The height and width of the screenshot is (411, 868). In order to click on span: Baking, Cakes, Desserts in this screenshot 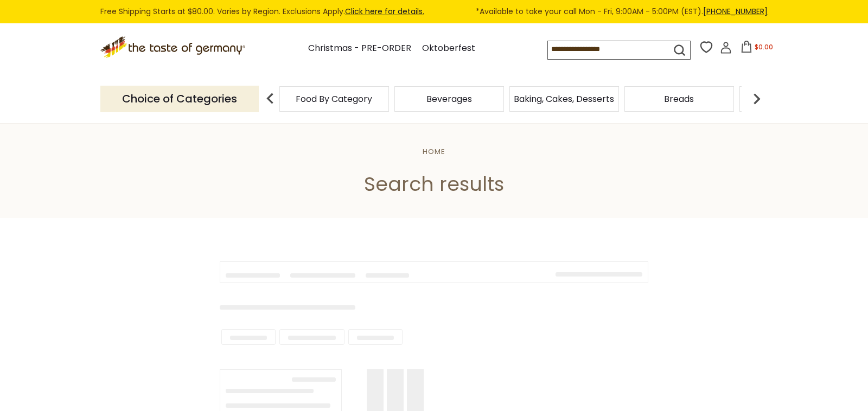, I will do `click(564, 99)`.